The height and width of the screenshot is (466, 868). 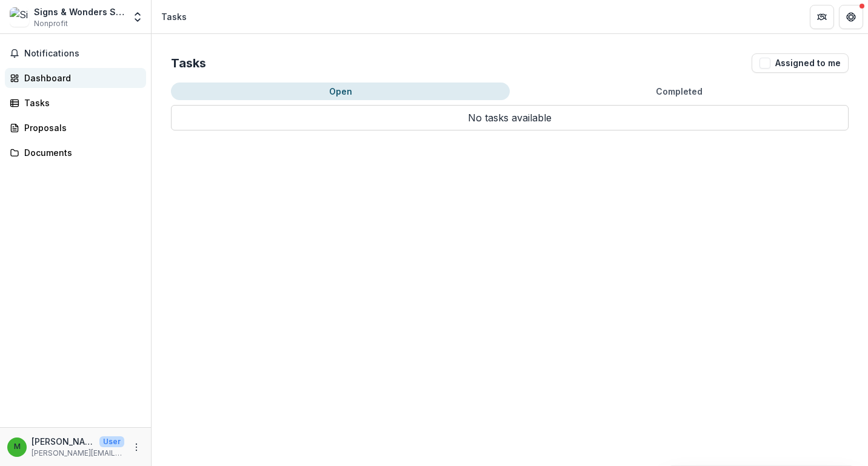 What do you see at coordinates (17, 447) in the screenshot?
I see `div: Michelle` at bounding box center [17, 447].